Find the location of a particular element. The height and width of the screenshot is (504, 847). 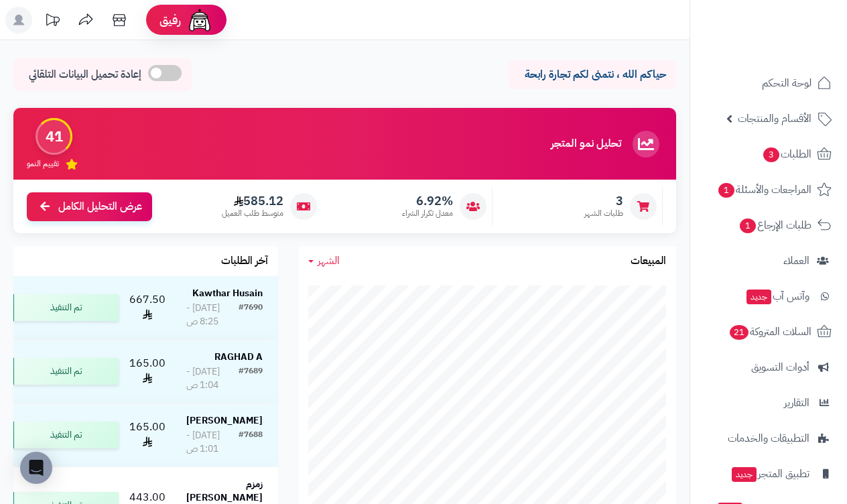

strong: RAGHAD A is located at coordinates (238, 356).